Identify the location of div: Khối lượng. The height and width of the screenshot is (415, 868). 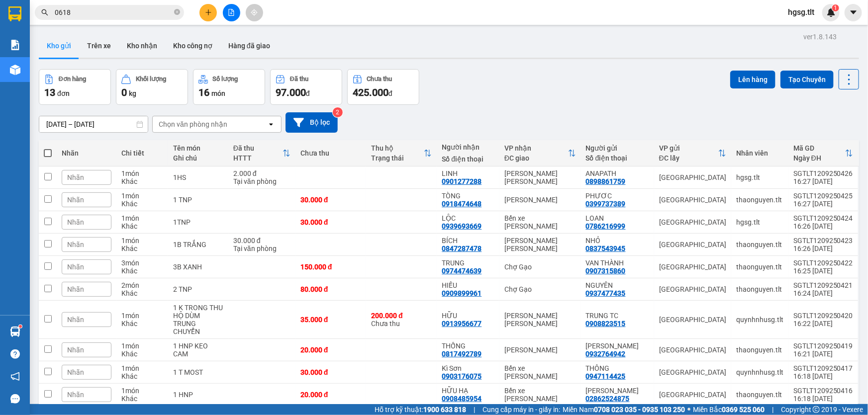
(151, 79).